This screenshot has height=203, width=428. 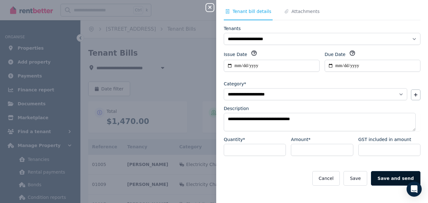 What do you see at coordinates (385, 139) in the screenshot?
I see `label: GST included in amount` at bounding box center [385, 139].